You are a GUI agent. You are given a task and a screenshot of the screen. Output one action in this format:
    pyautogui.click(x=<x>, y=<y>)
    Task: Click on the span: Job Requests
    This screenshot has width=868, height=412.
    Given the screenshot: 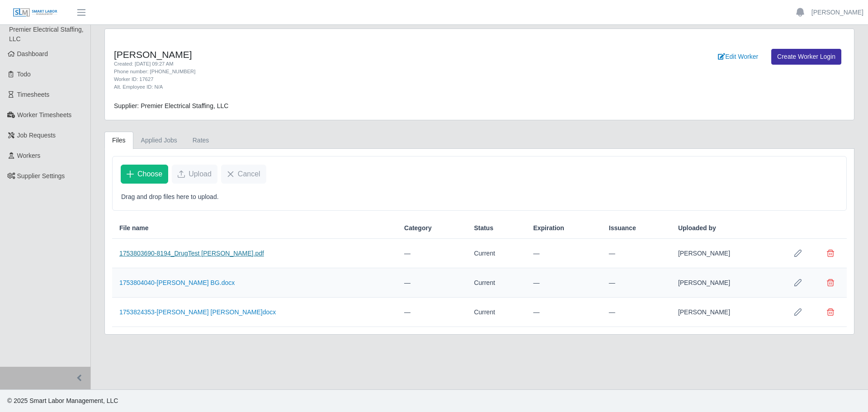 What is the action you would take?
    pyautogui.click(x=36, y=135)
    